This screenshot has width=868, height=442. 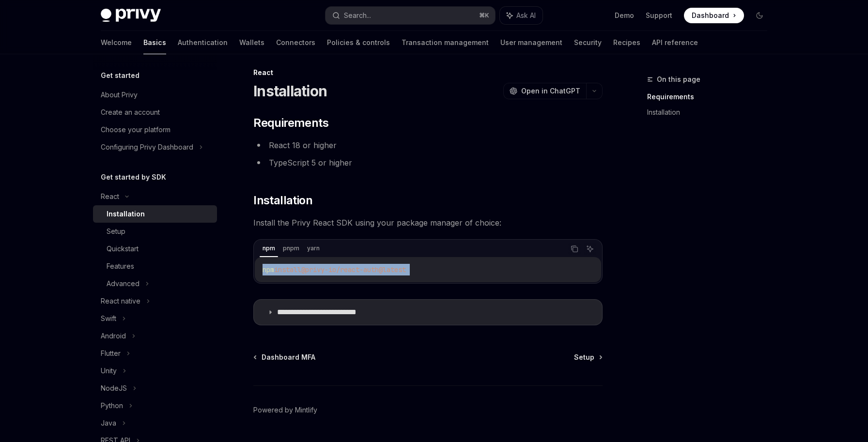 What do you see at coordinates (113, 336) in the screenshot?
I see `div: Android` at bounding box center [113, 336].